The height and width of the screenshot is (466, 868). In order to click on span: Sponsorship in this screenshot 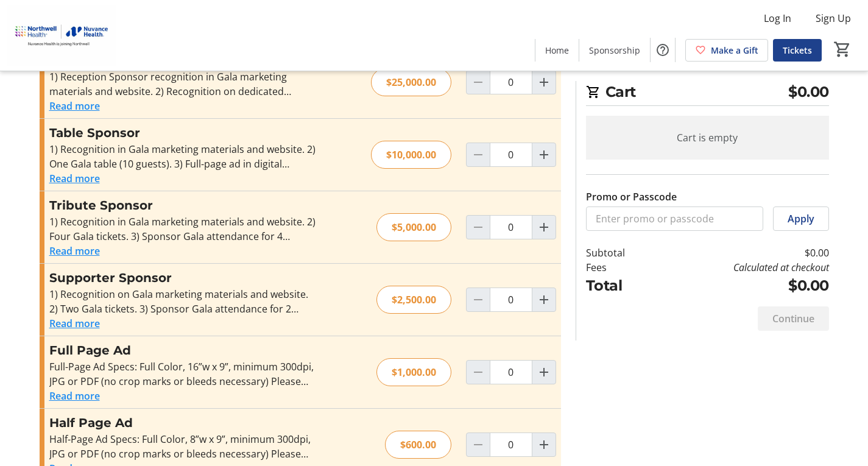, I will do `click(614, 50)`.